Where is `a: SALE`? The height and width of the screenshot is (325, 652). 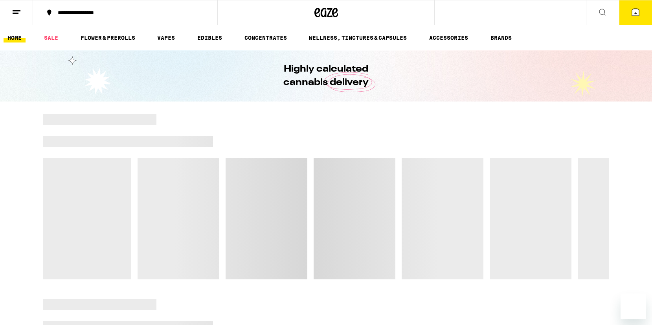 a: SALE is located at coordinates (51, 38).